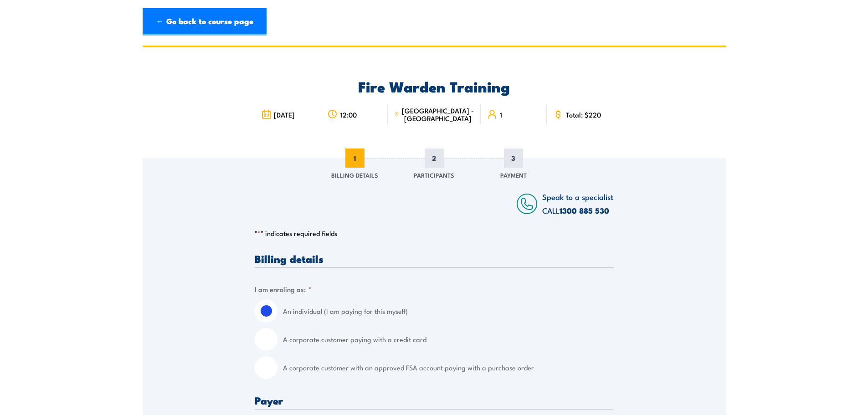 The height and width of the screenshot is (415, 868). Describe the element at coordinates (584, 210) in the screenshot. I see `a: 1300 885 530` at that location.